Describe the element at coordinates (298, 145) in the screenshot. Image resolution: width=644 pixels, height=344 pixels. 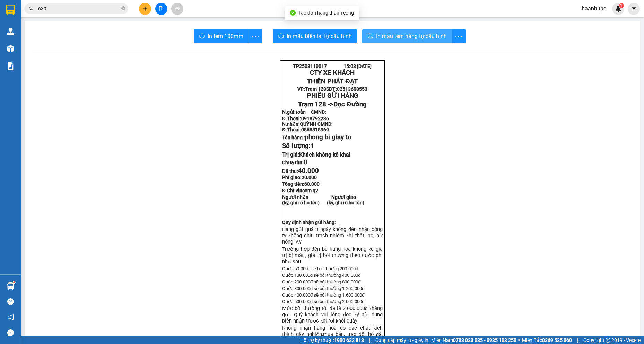
I see `span: Số lượng:` at that location.